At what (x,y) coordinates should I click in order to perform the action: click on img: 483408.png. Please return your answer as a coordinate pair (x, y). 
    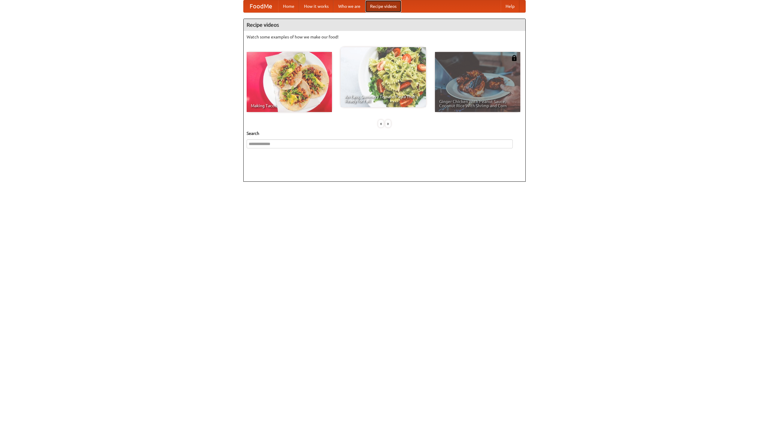
    Looking at the image, I should click on (515, 58).